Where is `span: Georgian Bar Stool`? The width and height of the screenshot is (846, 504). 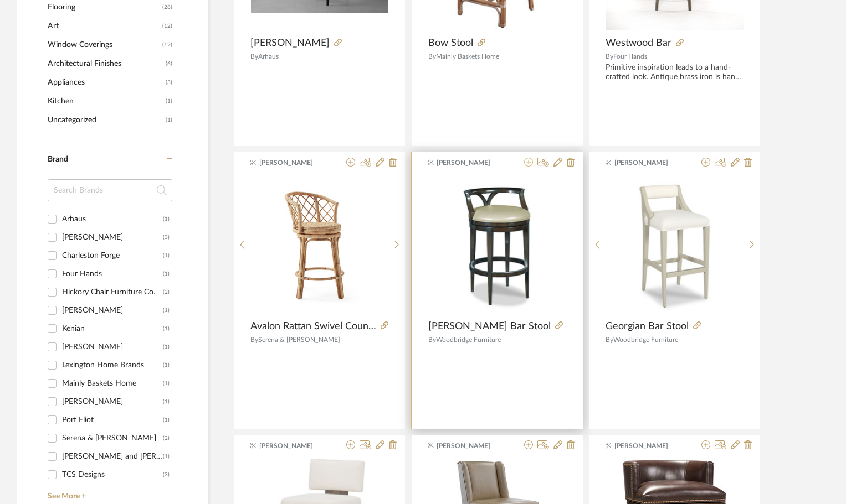
span: Georgian Bar Stool is located at coordinates (647, 326).